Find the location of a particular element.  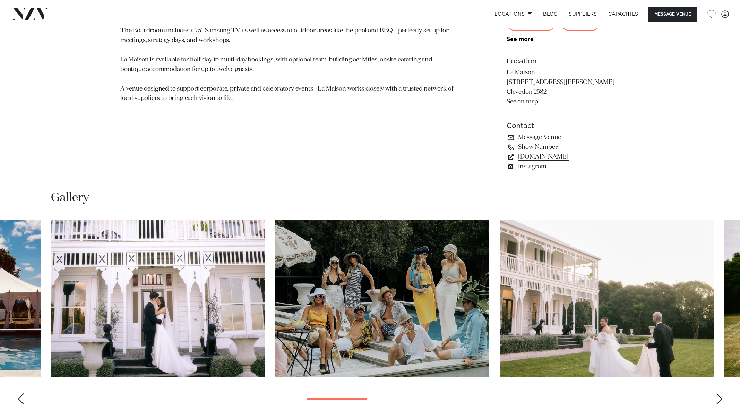

h6: Contact is located at coordinates (563, 126).